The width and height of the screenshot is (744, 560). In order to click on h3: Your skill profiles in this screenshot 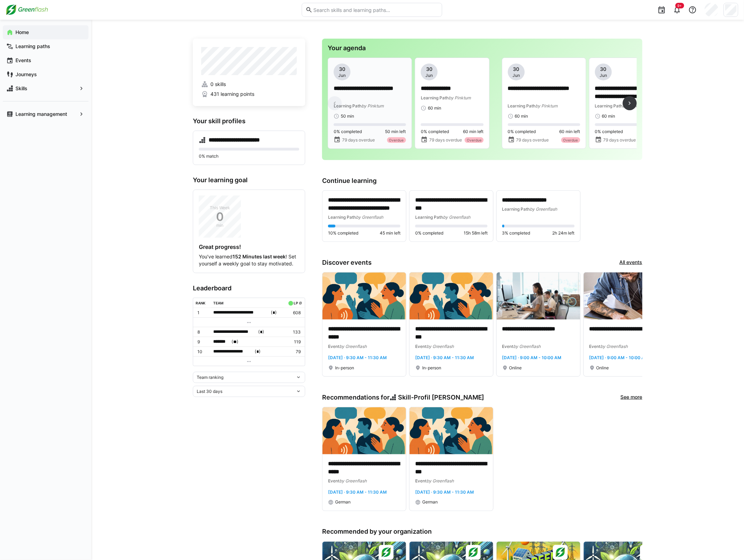, I will do `click(249, 121)`.